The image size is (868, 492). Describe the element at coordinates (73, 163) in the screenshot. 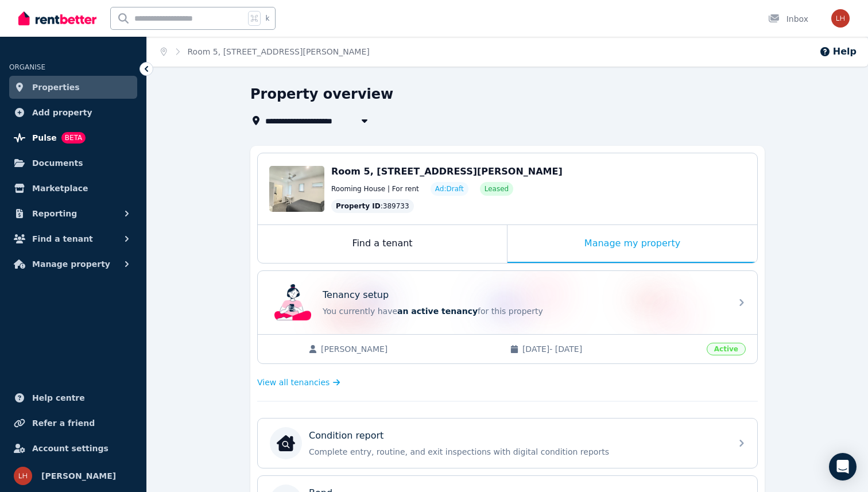

I see `a: Documents` at that location.